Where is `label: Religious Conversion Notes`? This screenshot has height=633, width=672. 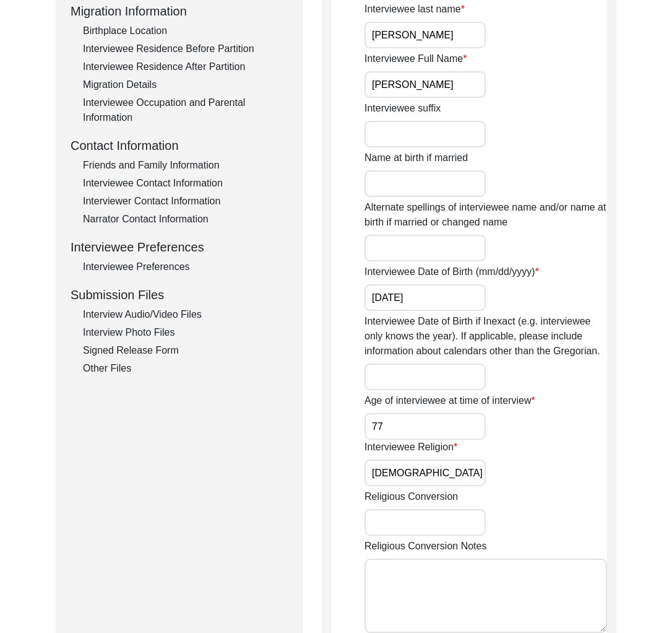
label: Religious Conversion Notes is located at coordinates (425, 546).